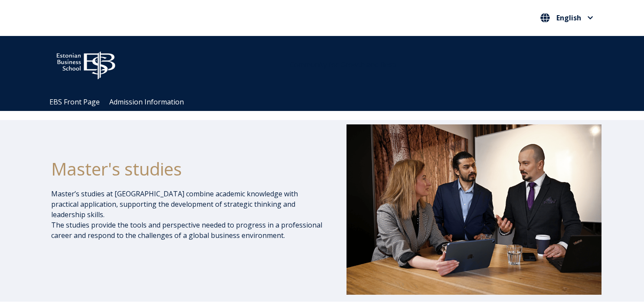  I want to click on div: Navigation Menu, so click(327, 102).